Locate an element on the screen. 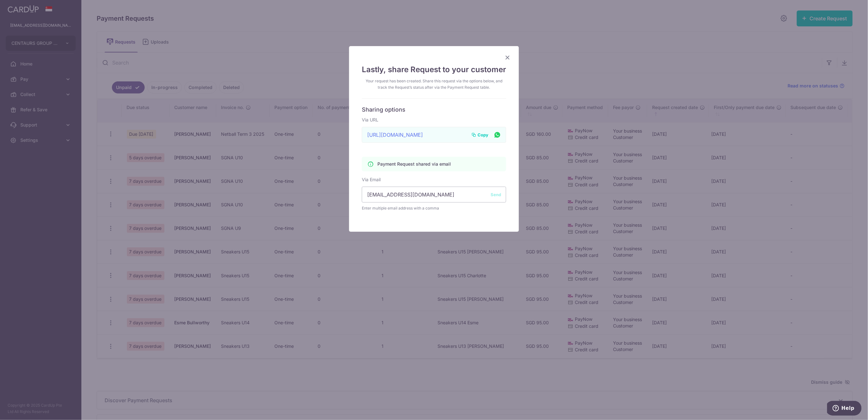 The height and width of the screenshot is (420, 868). h6: Sharing options is located at coordinates (434, 110).